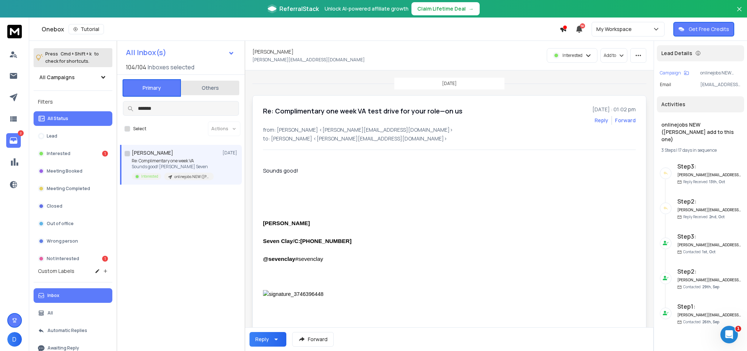 This screenshot has width=747, height=351. I want to click on p: Lead, so click(52, 136).